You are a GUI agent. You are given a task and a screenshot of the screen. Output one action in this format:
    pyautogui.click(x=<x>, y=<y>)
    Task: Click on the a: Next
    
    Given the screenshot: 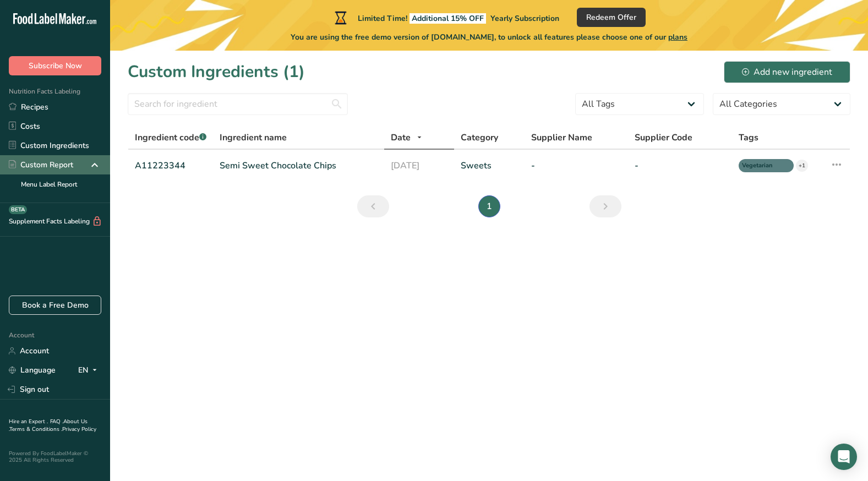 What is the action you would take?
    pyautogui.click(x=606, y=206)
    